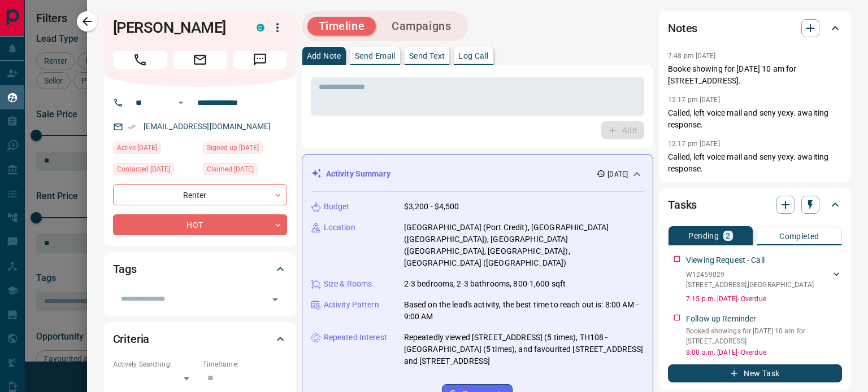  What do you see at coordinates (155, 149) in the screenshot?
I see `div: Mon Oct 13 2025` at bounding box center [155, 149].